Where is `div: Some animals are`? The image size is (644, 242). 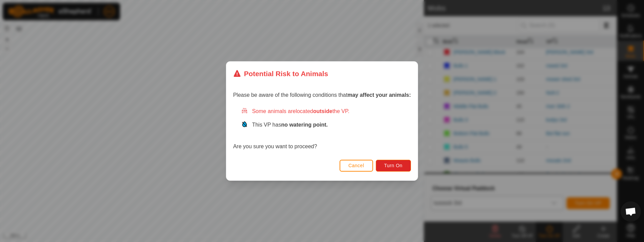 div: Some animals are is located at coordinates (326, 111).